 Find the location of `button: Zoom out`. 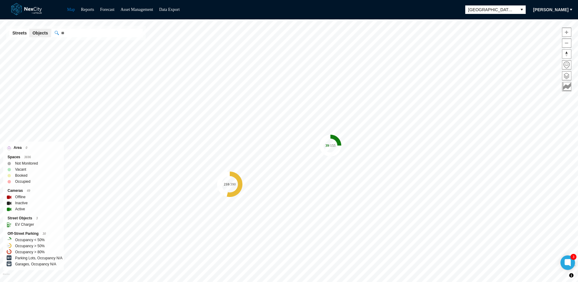

button: Zoom out is located at coordinates (566, 43).